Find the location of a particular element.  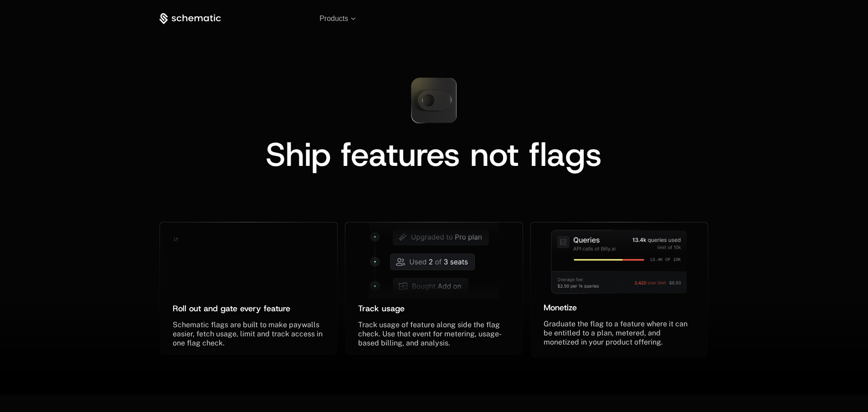

span: Track usage of feature along side the flag check. Use that event for metering, usage-based billin... is located at coordinates (429, 334).